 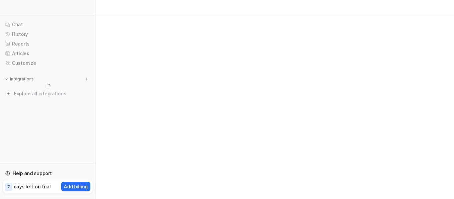 I want to click on a: Help and support, so click(x=48, y=174).